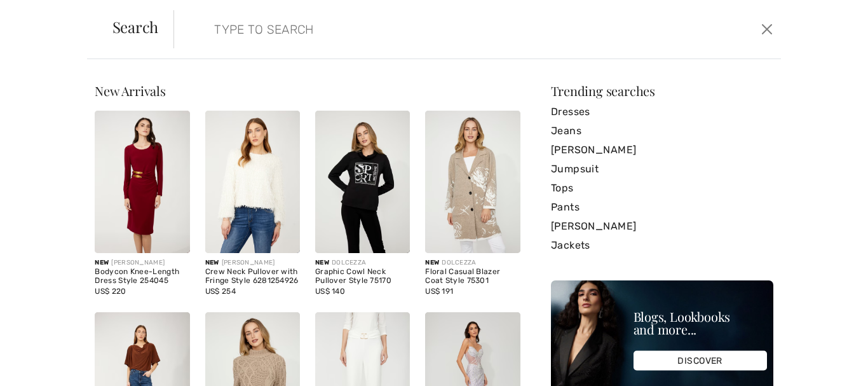 The image size is (868, 386). What do you see at coordinates (362, 182) in the screenshot?
I see `img: Graphic Cowl Neck Pullover Style 75170. Black` at bounding box center [362, 182].